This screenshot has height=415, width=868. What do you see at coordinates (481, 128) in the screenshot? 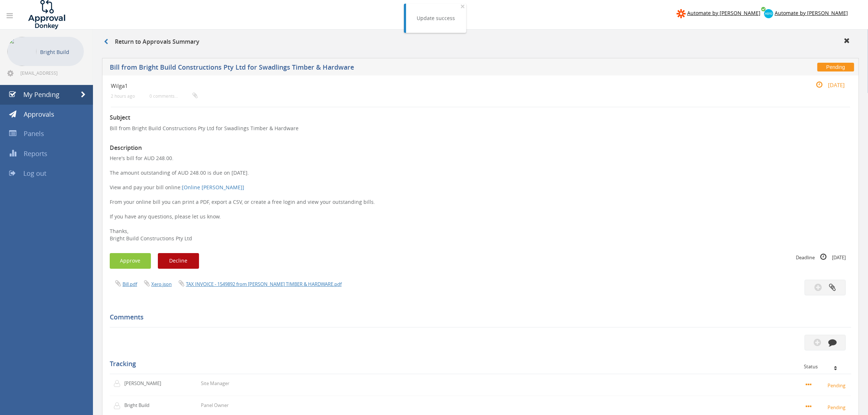
I see `p: Bill from Bright Build Constructions Pty Ltd for Swadlings Timber & Hardware` at bounding box center [481, 128].